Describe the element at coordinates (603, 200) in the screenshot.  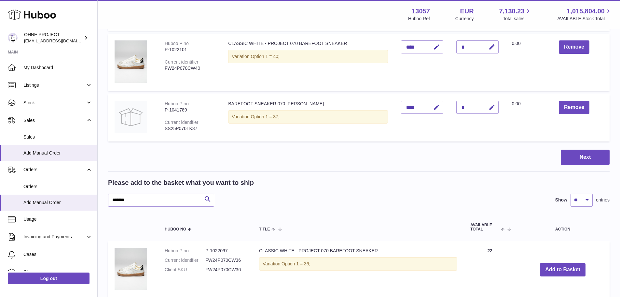
I see `span: entries` at that location.